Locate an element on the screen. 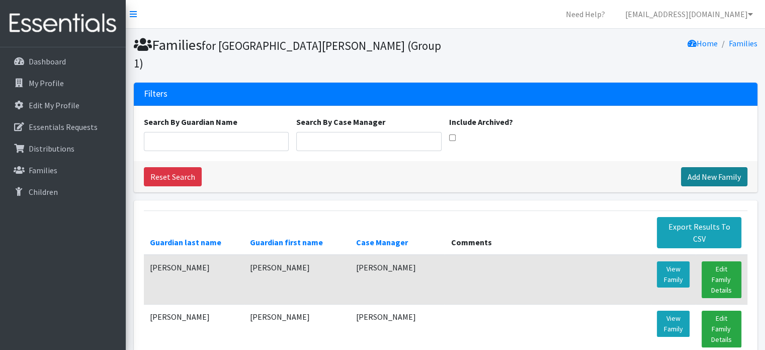 The width and height of the screenshot is (765, 350). h3: Filters is located at coordinates (155, 94).